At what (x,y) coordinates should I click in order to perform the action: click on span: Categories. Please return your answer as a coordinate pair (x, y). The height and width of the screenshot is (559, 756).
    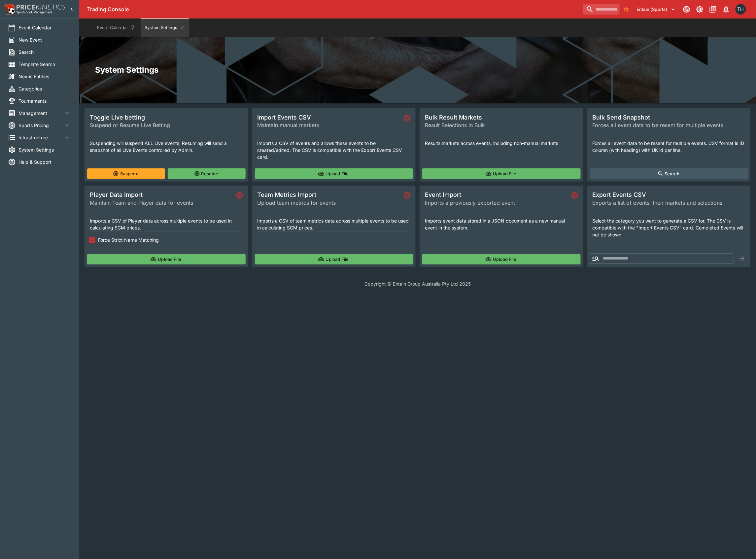
    Looking at the image, I should click on (44, 88).